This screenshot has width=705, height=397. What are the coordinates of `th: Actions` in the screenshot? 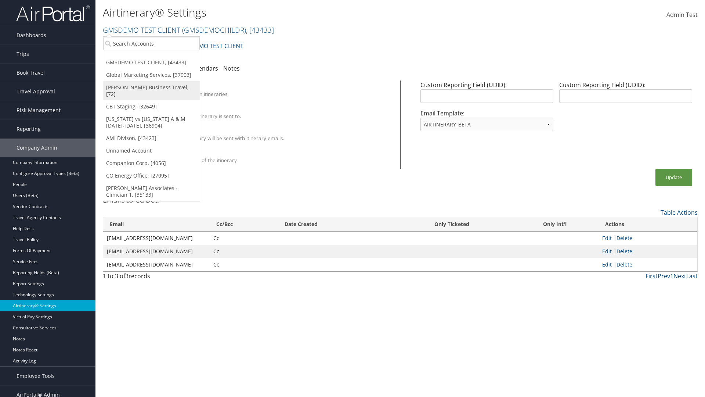 It's located at (648, 224).